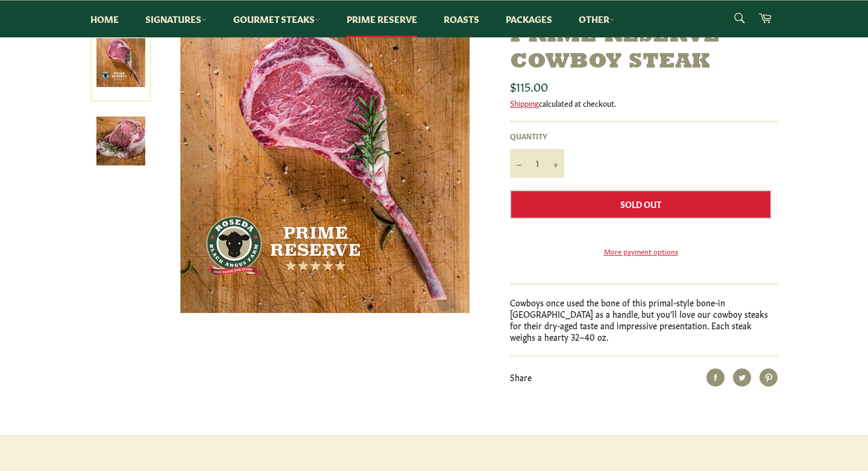 The width and height of the screenshot is (868, 471). Describe the element at coordinates (528, 85) in the screenshot. I see `span: $115.00` at that location.